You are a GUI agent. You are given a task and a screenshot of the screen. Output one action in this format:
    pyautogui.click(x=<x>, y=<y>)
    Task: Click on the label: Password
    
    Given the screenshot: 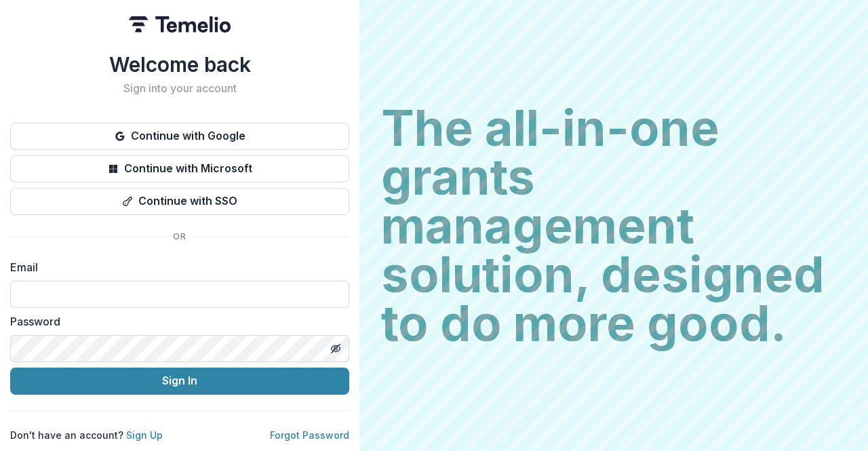 What is the action you would take?
    pyautogui.click(x=176, y=321)
    